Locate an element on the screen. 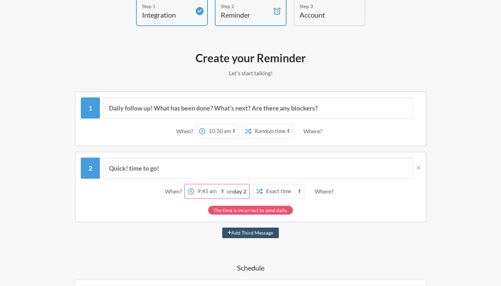 This screenshot has height=286, width=501. div: The time is incorrect to send daily. is located at coordinates (250, 210).